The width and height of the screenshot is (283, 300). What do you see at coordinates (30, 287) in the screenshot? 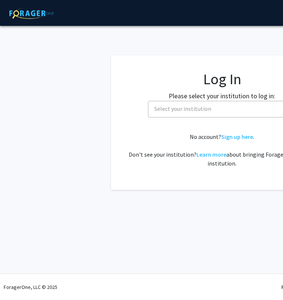
I see `div: ForagerOne, LLC © 2025` at bounding box center [30, 287].